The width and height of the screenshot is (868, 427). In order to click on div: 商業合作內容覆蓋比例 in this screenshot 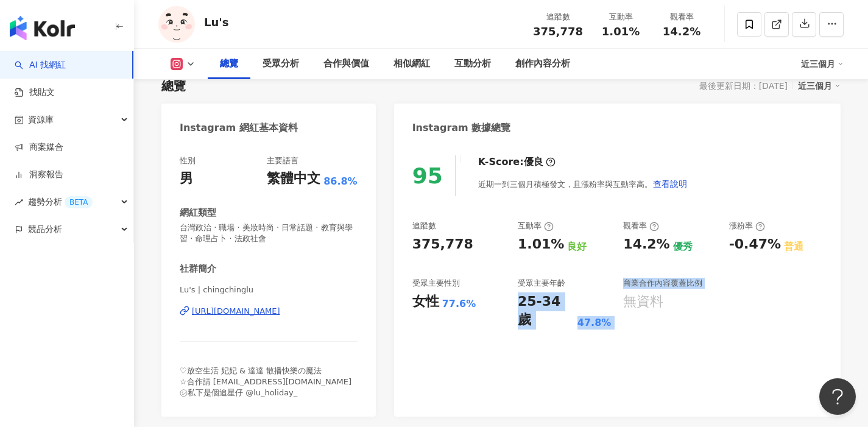, I will do `click(663, 283)`.